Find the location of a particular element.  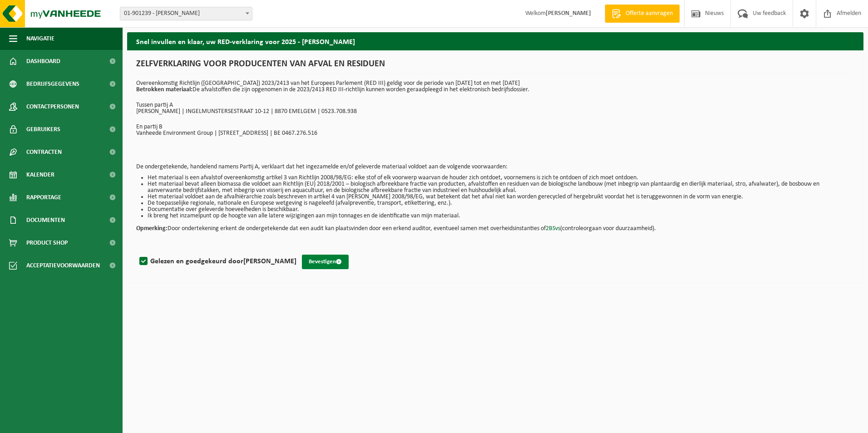

h1: ZELFVERKLARING VOOR PRODUCENTEN VAN AFVAL EN RESIDUEN is located at coordinates (495, 66).